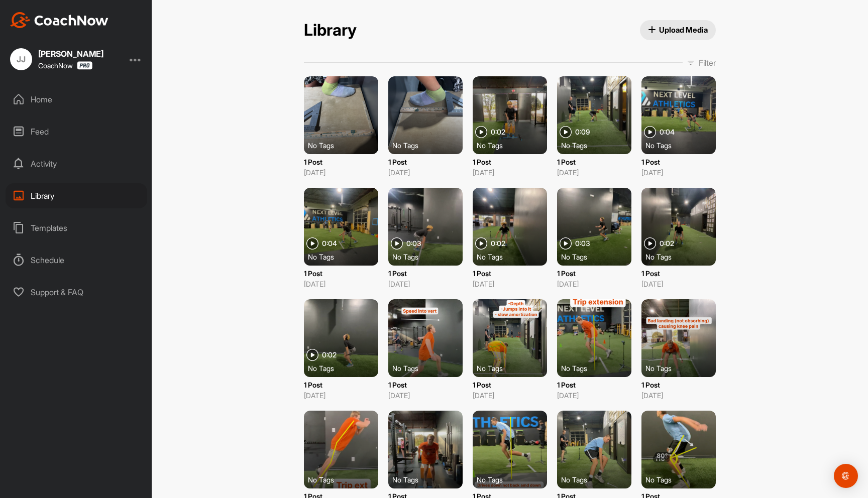 The width and height of the screenshot is (868, 498). Describe the element at coordinates (707, 63) in the screenshot. I see `p: Filter` at that location.